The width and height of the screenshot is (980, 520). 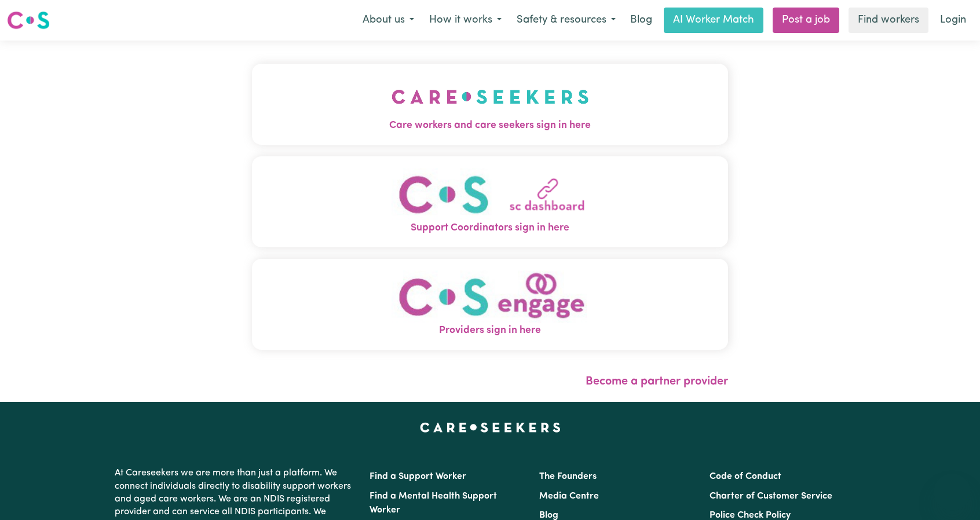 What do you see at coordinates (29, 20) in the screenshot?
I see `a: Careseekers logo` at bounding box center [29, 20].